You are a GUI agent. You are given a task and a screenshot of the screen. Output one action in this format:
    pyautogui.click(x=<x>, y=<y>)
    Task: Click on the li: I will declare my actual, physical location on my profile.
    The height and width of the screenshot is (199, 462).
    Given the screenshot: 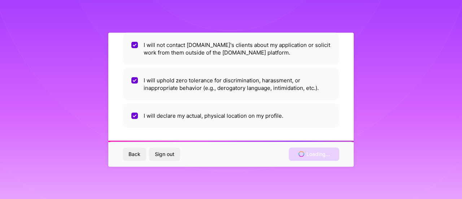 What is the action you would take?
    pyautogui.click(x=231, y=115)
    